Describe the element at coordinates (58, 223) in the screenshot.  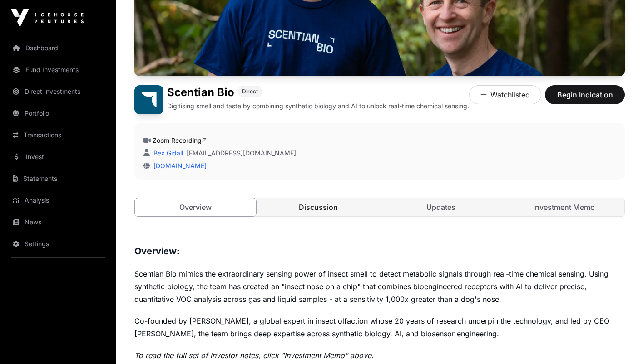
I see `a: News` at that location.